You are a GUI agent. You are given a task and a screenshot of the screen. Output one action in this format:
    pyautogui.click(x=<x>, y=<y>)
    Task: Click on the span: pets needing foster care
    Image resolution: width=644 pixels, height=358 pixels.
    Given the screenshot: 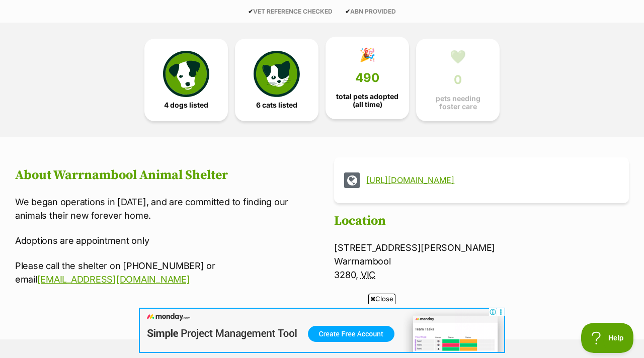 What is the action you would take?
    pyautogui.click(x=458, y=103)
    